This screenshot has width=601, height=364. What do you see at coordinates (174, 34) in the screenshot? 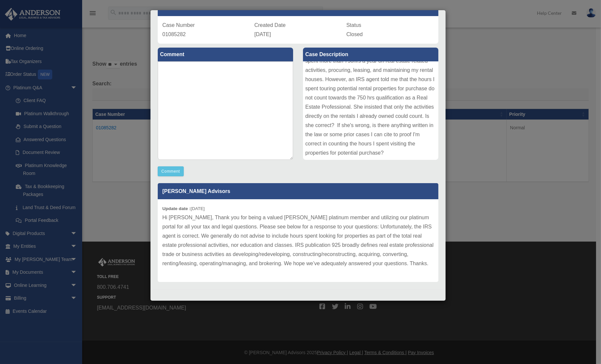
I see `span: 01085282` at bounding box center [174, 34].